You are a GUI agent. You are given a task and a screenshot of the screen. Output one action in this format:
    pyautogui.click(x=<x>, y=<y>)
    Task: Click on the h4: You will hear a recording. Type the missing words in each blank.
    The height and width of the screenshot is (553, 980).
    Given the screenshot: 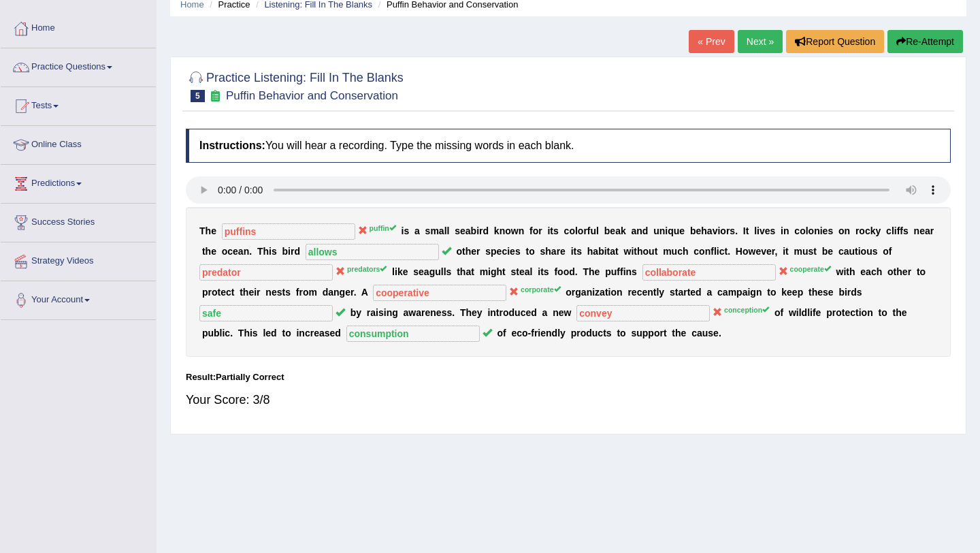 What is the action you would take?
    pyautogui.click(x=568, y=145)
    